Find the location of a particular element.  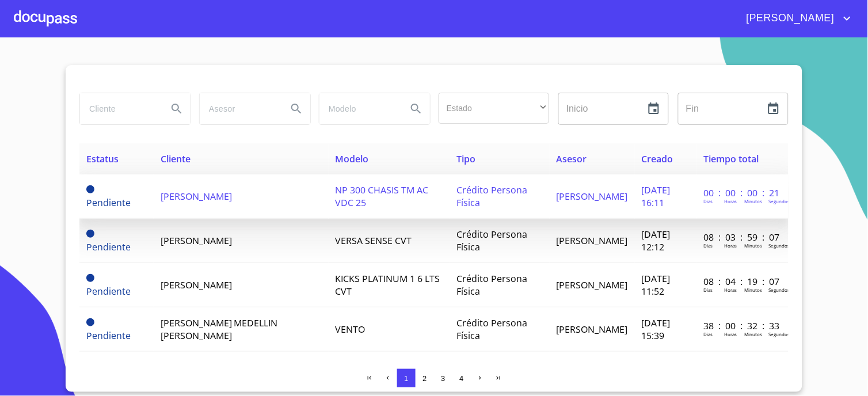

p: 00 : 00 : 00 : 21 is located at coordinates (742, 193).